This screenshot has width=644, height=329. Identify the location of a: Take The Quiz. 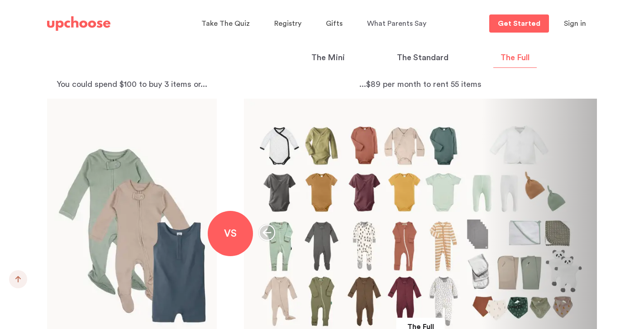
(227, 24).